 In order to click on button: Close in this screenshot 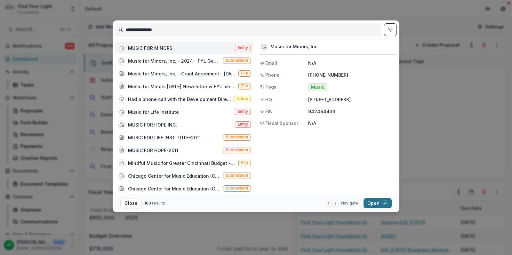, I will do `click(131, 203)`.